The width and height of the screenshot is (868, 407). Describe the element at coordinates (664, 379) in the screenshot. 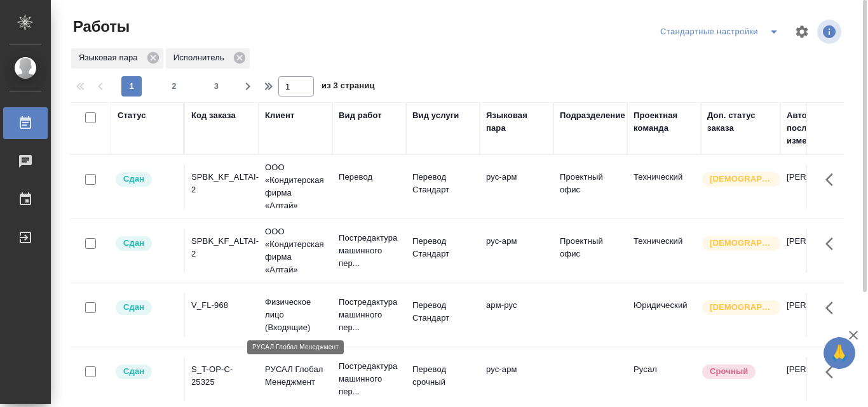

I see `td: Русал` at that location.